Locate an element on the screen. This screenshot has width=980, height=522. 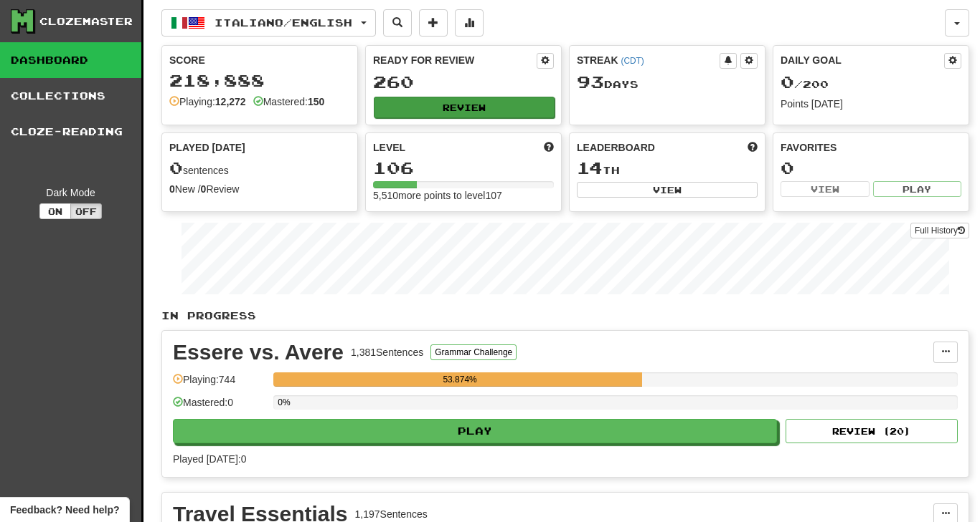
button: Review is located at coordinates (464, 107).